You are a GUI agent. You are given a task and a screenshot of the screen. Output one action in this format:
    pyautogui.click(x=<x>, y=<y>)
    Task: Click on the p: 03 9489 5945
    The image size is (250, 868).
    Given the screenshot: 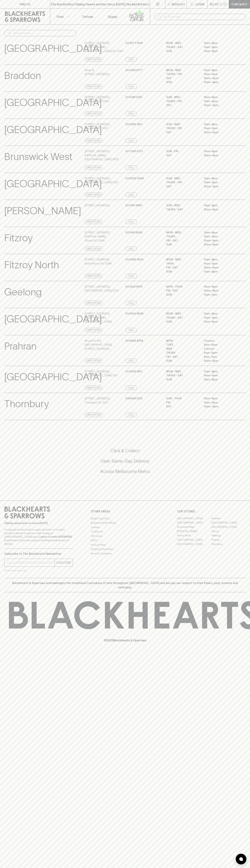 What is the action you would take?
    pyautogui.click(x=134, y=260)
    